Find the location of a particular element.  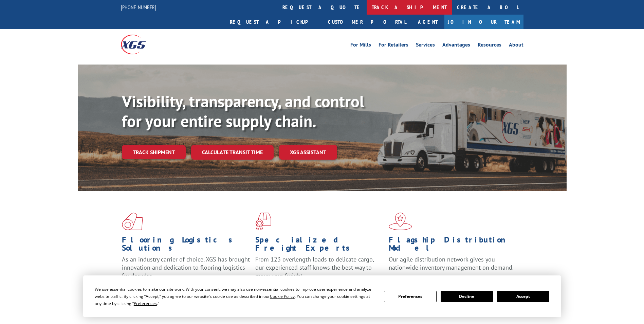

span: As an industry carrier of choice, XGS has brought innovation and dedication to flooring logistics... is located at coordinates (186, 267).